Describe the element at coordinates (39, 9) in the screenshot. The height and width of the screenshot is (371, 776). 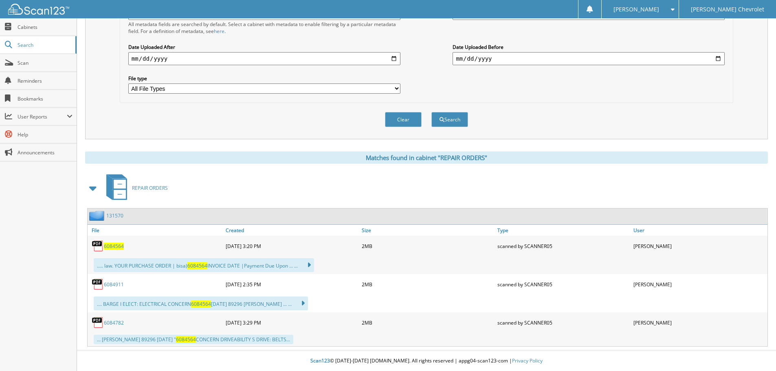
I see `img: scan123-logo-white.svg` at that location.